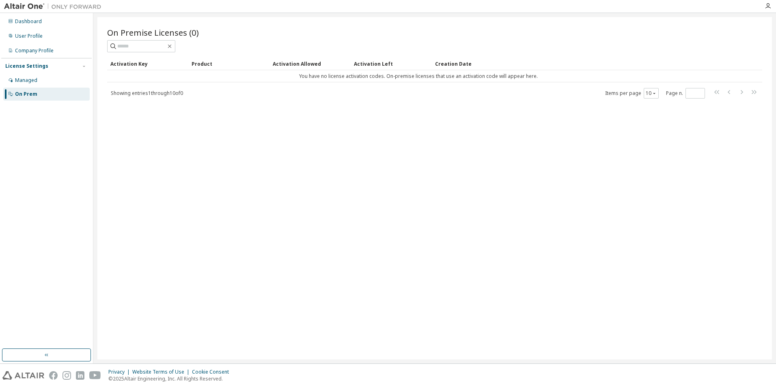 The width and height of the screenshot is (776, 387). What do you see at coordinates (23, 376) in the screenshot?
I see `img: altair_logo.svg` at bounding box center [23, 376].